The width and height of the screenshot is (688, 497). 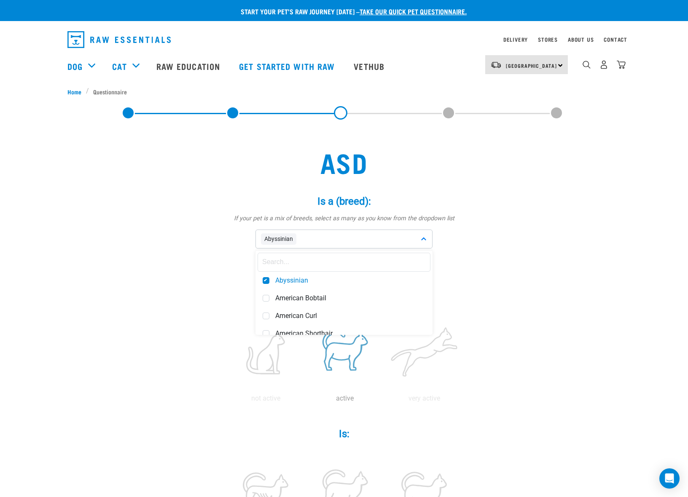 I want to click on a: Raw Education, so click(x=189, y=66).